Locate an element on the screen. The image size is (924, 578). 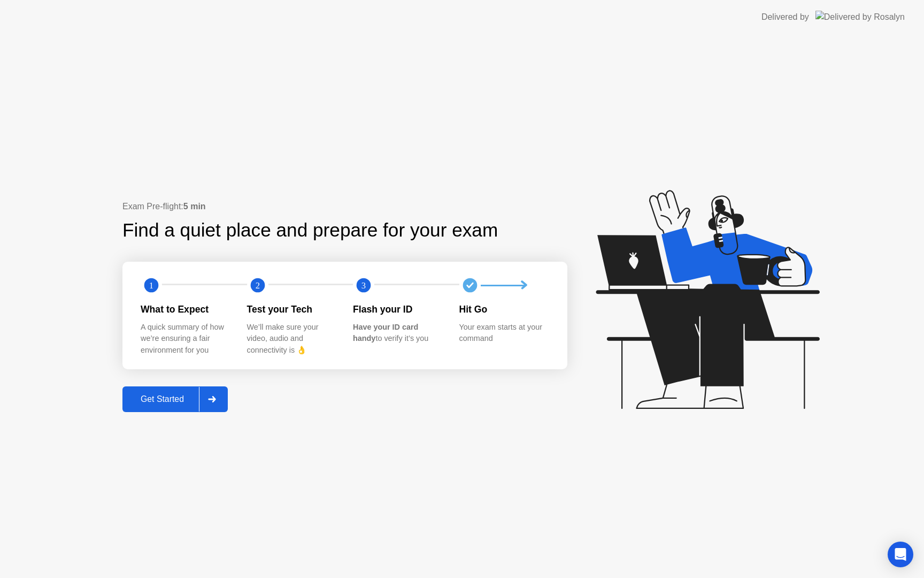
b: Have your ID card handy is located at coordinates (386, 333).